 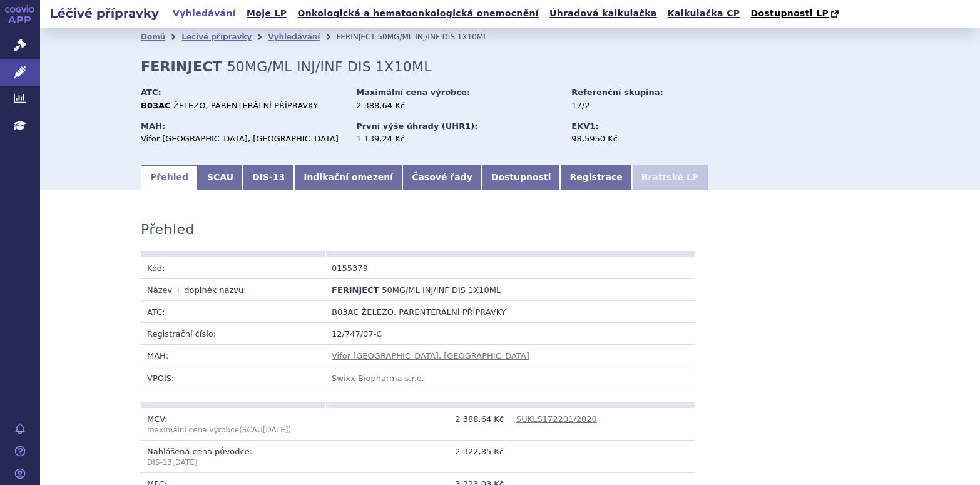 I want to click on td: Nahlášená cena původce:, so click(x=232, y=456).